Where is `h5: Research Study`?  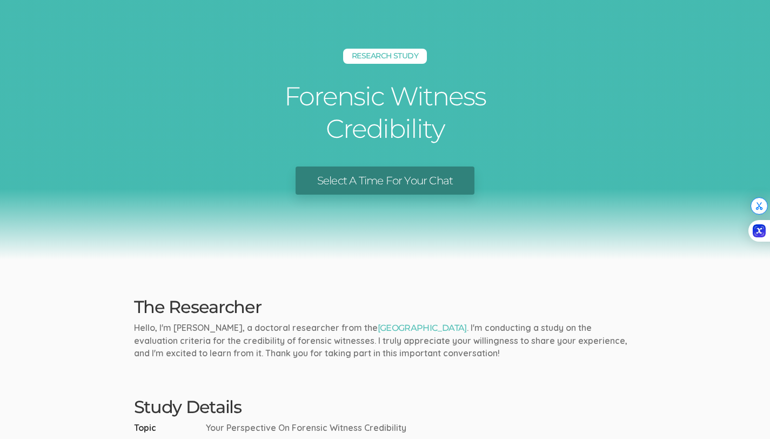
h5: Research Study is located at coordinates (385, 56).